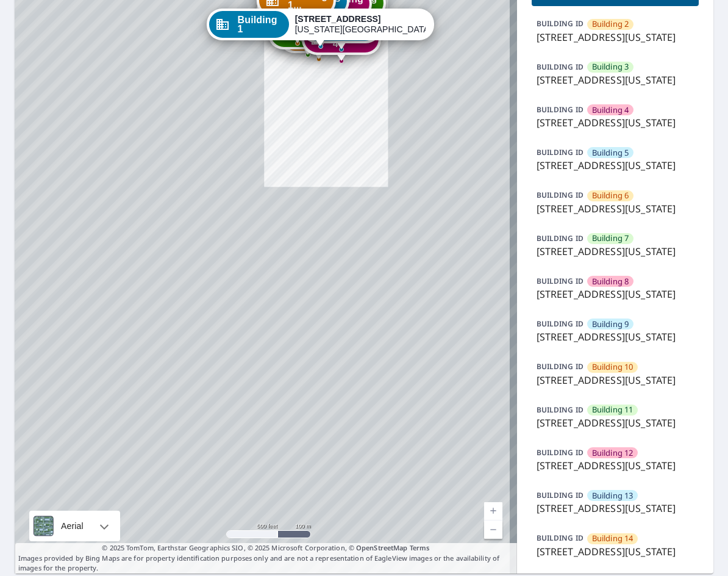 This screenshot has height=576, width=728. Describe the element at coordinates (382, 547) in the screenshot. I see `a: OpenStreetMap` at that location.